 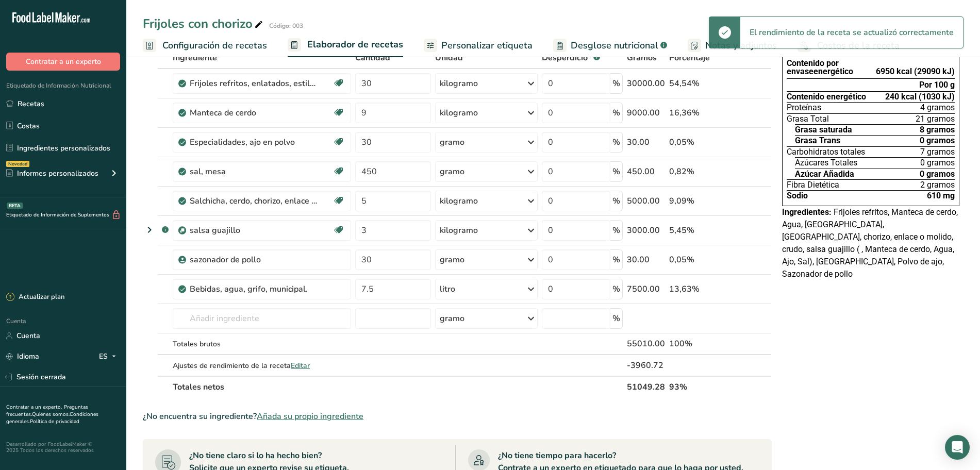 I want to click on font: Grasa saturada, so click(x=824, y=129).